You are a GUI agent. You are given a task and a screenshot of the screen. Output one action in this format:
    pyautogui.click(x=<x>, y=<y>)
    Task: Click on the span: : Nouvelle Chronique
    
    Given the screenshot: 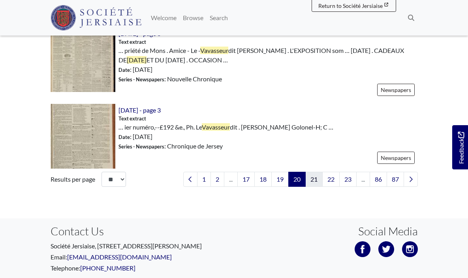 What is the action you would take?
    pyautogui.click(x=170, y=79)
    